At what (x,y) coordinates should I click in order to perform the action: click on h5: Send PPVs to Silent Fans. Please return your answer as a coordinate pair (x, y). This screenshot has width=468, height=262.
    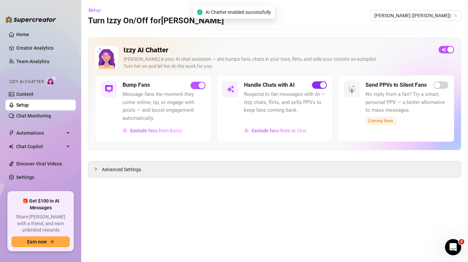
    Looking at the image, I should click on (396, 85).